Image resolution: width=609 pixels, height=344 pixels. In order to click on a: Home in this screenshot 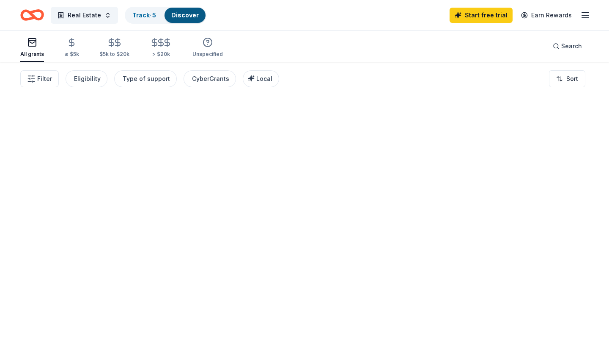, I will do `click(32, 15)`.